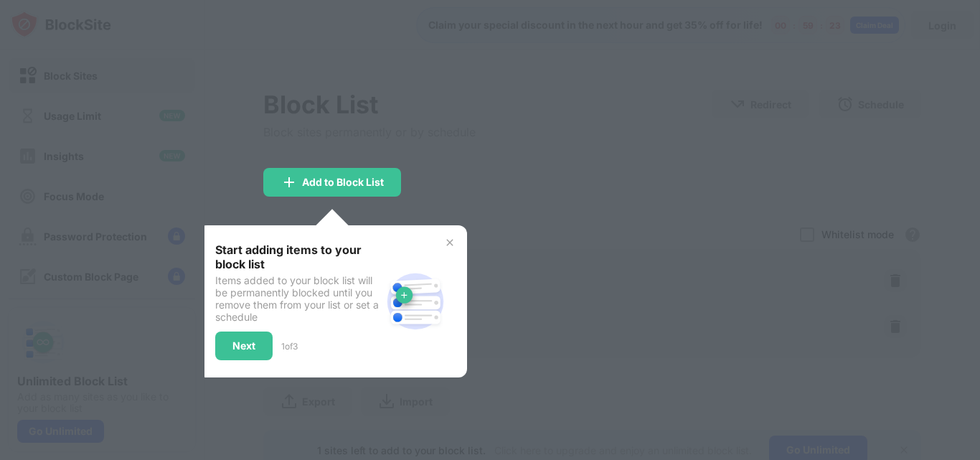  What do you see at coordinates (298, 298) in the screenshot?
I see `div: Items added to your block list will be permanently blocked until you remove them from your list o...` at bounding box center [298, 298].